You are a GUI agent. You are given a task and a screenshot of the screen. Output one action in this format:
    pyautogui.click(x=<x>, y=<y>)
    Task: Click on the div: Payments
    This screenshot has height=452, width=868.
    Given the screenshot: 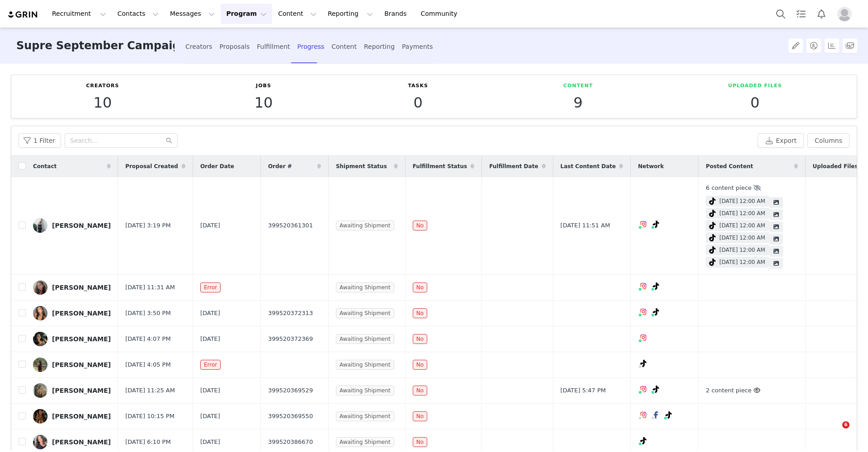 What is the action you would take?
    pyautogui.click(x=417, y=47)
    